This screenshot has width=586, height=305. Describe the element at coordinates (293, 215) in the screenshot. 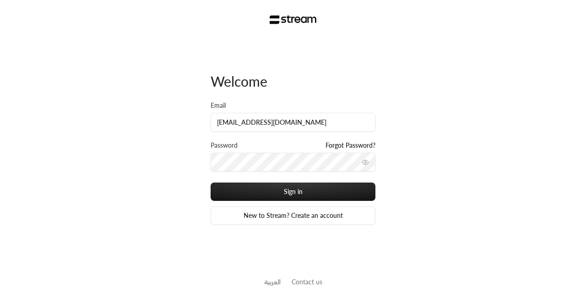

I see `a: New to Stream? Create an account` at that location.